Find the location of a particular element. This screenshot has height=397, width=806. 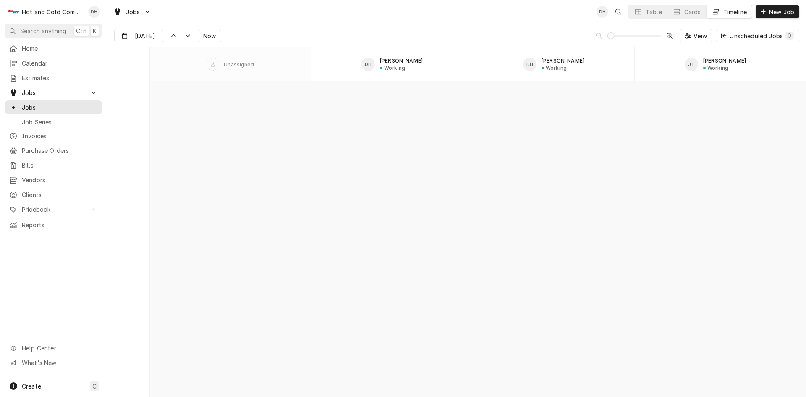

span: New Job is located at coordinates (782, 12).